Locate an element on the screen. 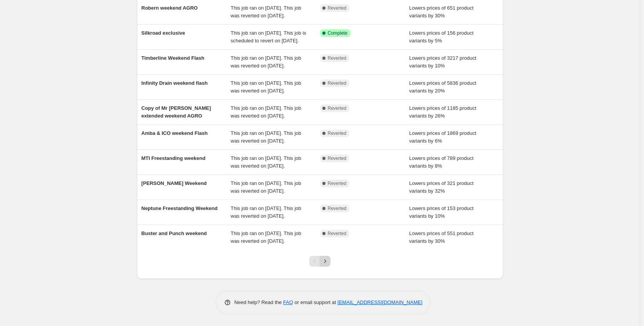  span: Lowers prices of 789 product variants by 8% is located at coordinates (441, 162).